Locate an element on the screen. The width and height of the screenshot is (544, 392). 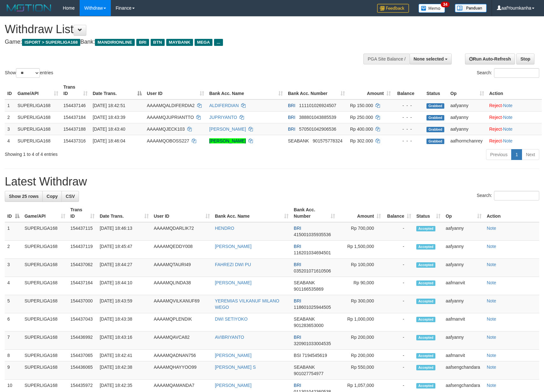
span: BSI is located at coordinates (297, 355).